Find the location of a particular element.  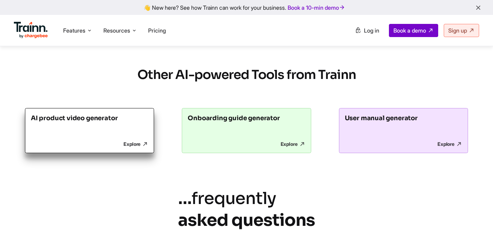

span: Resources is located at coordinates (117, 31).